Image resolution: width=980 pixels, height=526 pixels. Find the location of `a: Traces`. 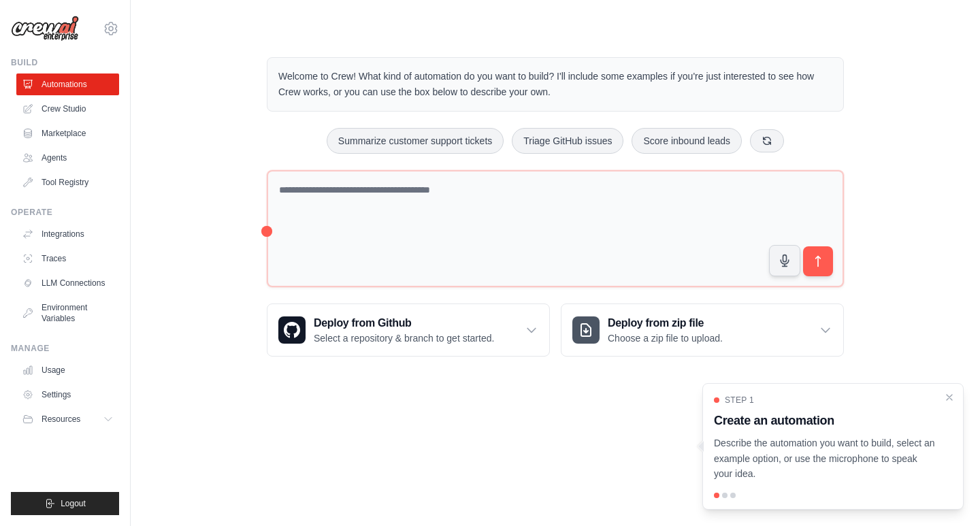

a: Traces is located at coordinates (67, 258).